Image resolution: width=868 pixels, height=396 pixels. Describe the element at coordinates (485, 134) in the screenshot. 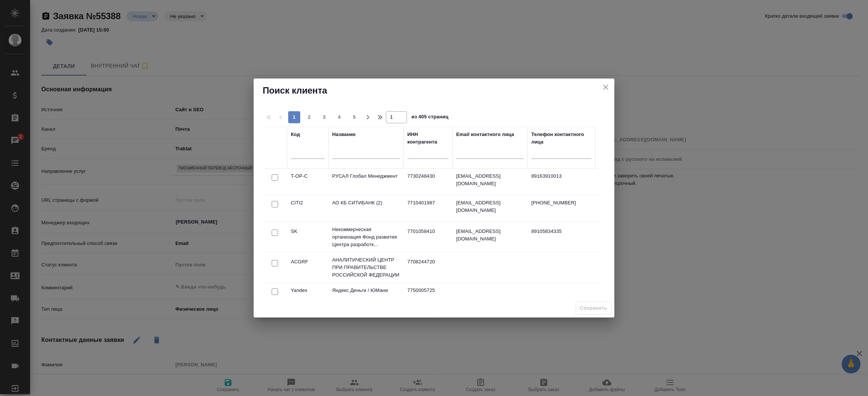

I see `div: Email контактного лица` at that location.